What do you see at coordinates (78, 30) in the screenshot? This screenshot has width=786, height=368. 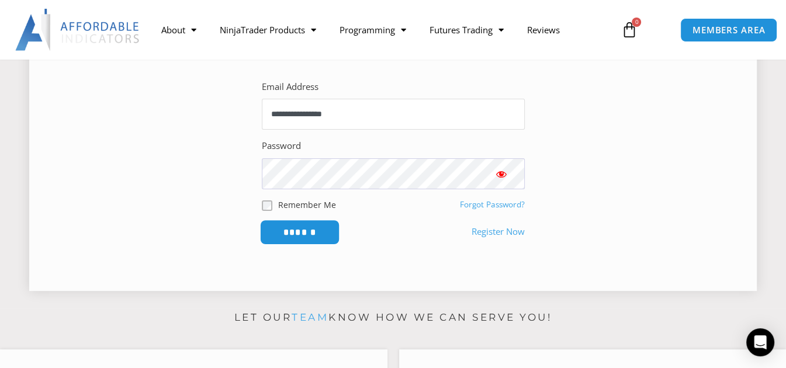 I see `img: LogoAI | Affordable Indicators – NinjaTrader` at bounding box center [78, 30].